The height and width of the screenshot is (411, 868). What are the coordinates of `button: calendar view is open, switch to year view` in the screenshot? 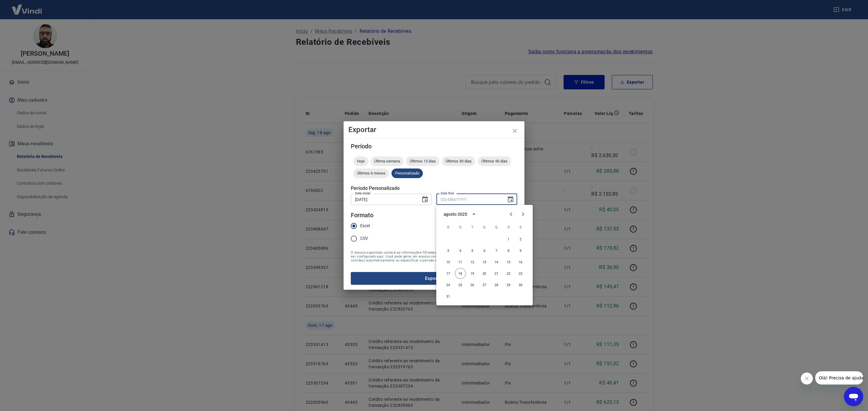 It's located at (474, 214).